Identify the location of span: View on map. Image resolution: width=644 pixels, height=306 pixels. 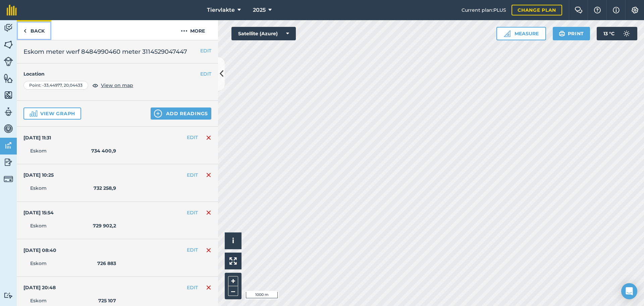
(117, 85).